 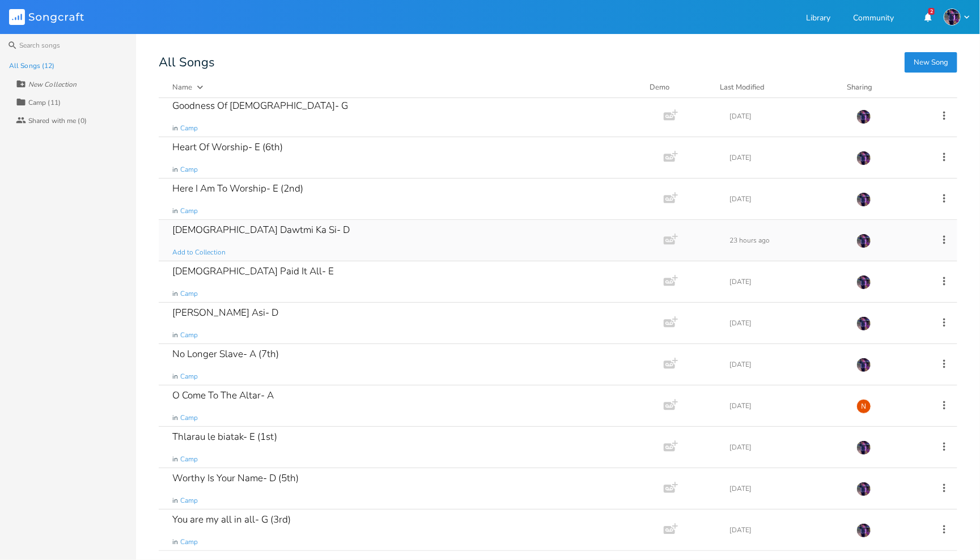 What do you see at coordinates (226, 354) in the screenshot?
I see `div: No Longer Slave- A (7th)` at bounding box center [226, 354].